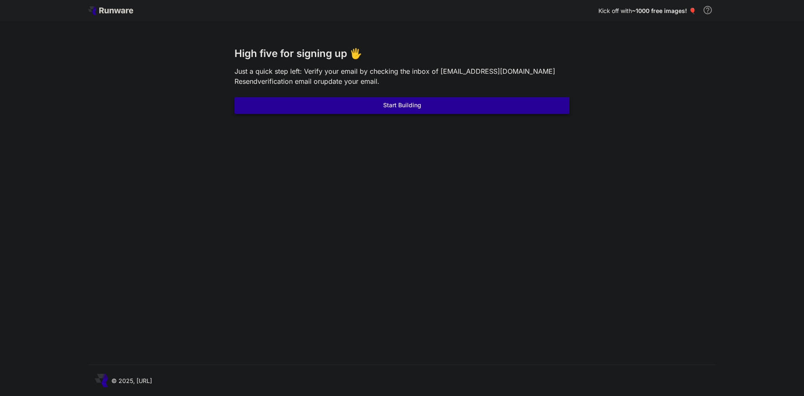 The width and height of the screenshot is (804, 396). What do you see at coordinates (350, 81) in the screenshot?
I see `p: update your email.` at bounding box center [350, 81].